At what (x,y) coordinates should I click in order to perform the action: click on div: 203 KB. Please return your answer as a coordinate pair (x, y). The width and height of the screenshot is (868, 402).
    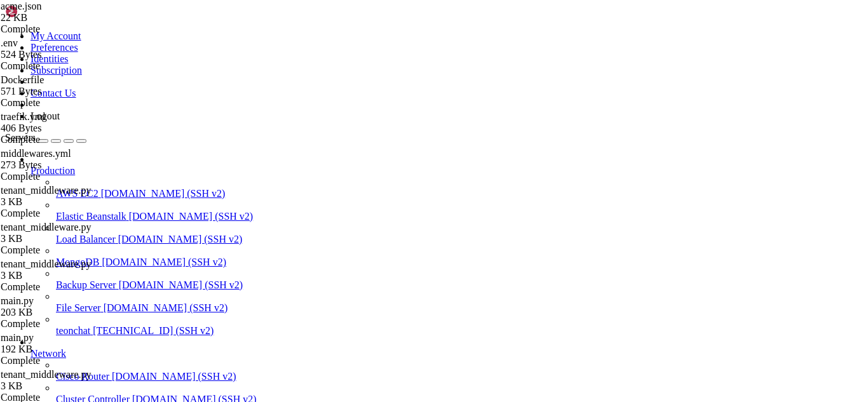
    Looking at the image, I should click on (59, 312).